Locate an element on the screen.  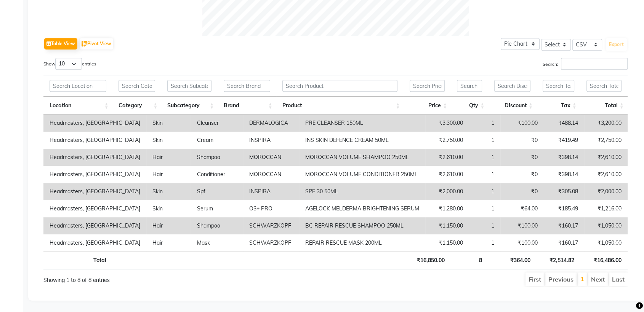
button: Pivot View is located at coordinates (97, 44).